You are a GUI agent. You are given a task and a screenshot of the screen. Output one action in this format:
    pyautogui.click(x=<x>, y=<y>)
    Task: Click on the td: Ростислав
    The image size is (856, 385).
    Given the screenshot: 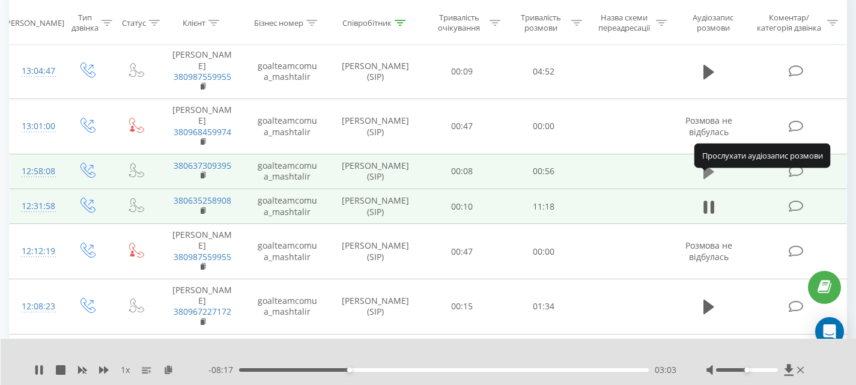 What is the action you would take?
    pyautogui.click(x=202, y=356)
    